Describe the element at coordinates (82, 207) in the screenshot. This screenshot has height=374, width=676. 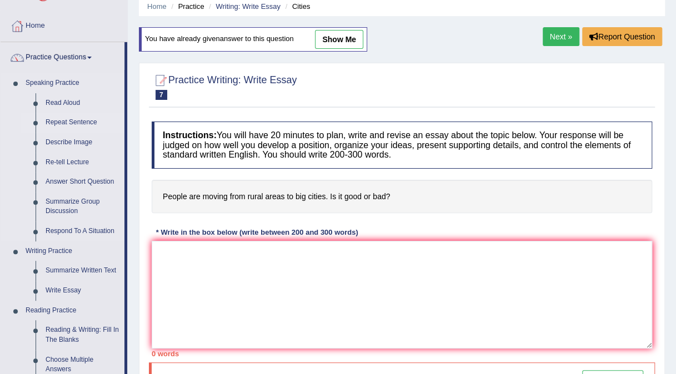
I see `a: Summarize Group Discussion` at that location.